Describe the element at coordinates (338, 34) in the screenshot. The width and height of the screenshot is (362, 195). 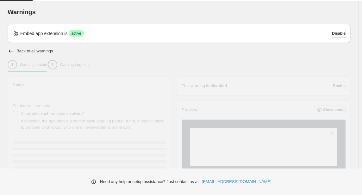
I see `button: Disable` at that location.